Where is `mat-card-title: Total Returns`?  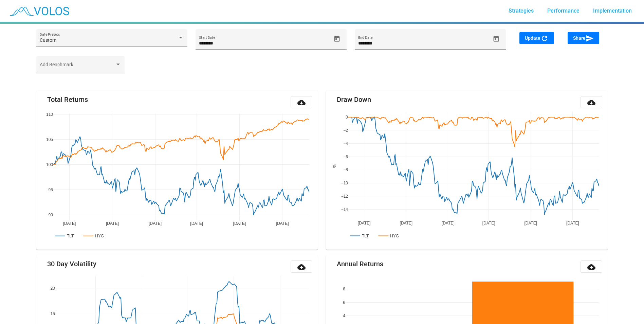
mat-card-title: Total Returns is located at coordinates (67, 99).